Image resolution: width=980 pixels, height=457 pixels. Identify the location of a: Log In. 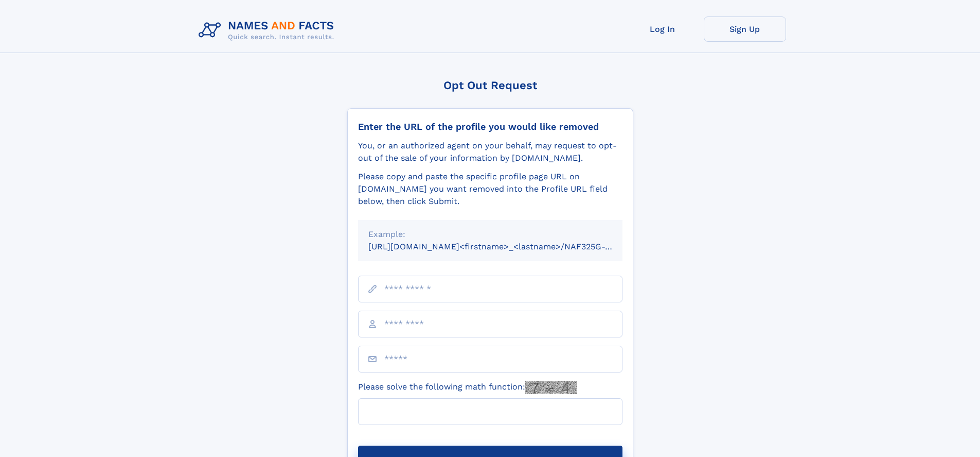
(662, 29).